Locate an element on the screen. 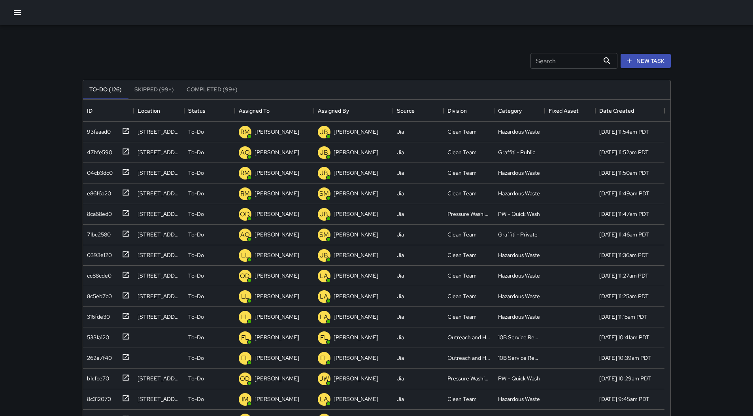  div: 95 Hayes Street is located at coordinates (159, 214).